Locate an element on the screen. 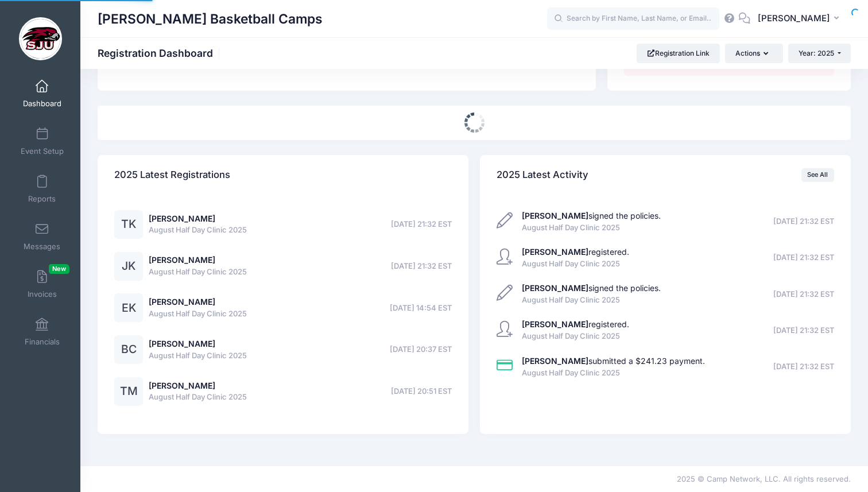 This screenshot has height=492, width=868. a: BC is located at coordinates (129, 349).